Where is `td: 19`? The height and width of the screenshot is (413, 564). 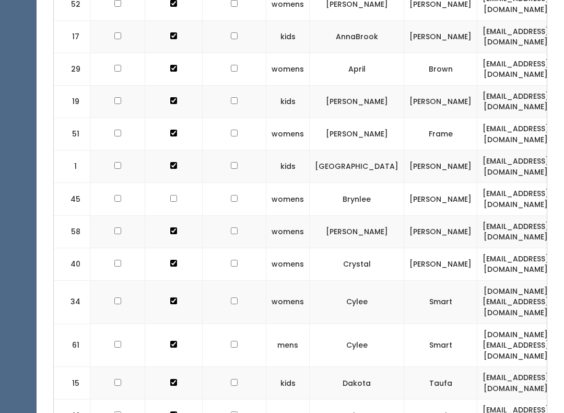
td: 19 is located at coordinates (72, 101).